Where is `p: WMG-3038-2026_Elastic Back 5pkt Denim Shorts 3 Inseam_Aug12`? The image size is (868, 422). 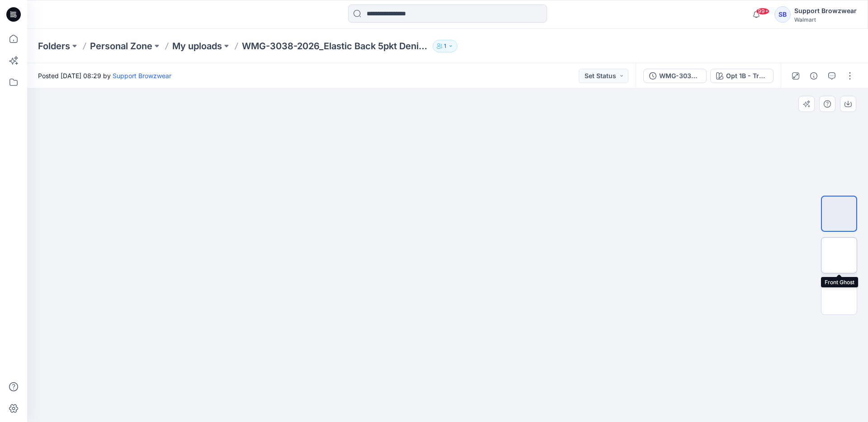 p: WMG-3038-2026_Elastic Back 5pkt Denim Shorts 3 Inseam_Aug12 is located at coordinates (335, 46).